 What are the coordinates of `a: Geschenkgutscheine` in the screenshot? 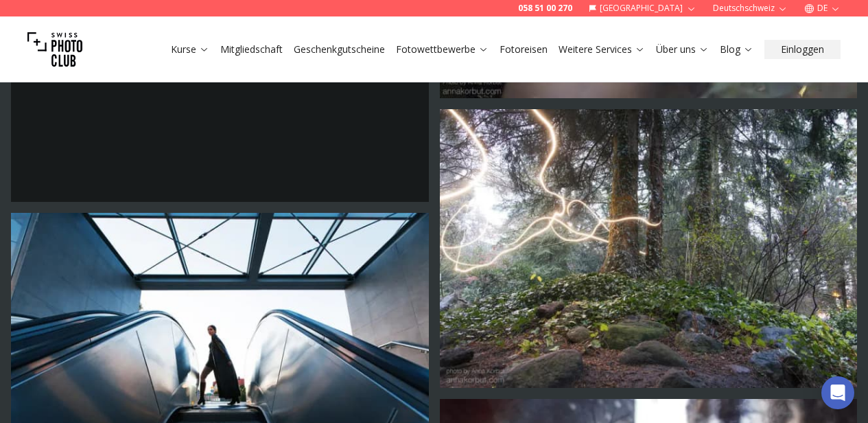 It's located at (339, 50).